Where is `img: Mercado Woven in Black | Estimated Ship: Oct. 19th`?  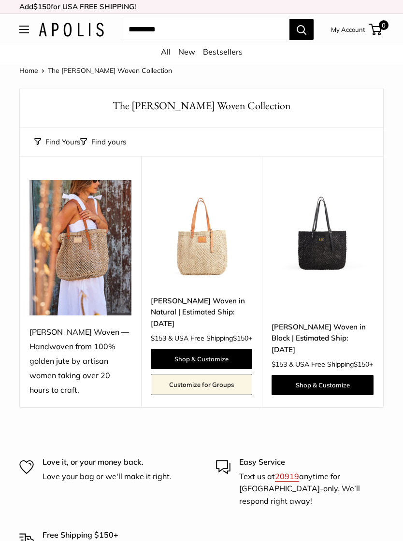 img: Mercado Woven in Black | Estimated Ship: Oct. 19th is located at coordinates (322, 231).